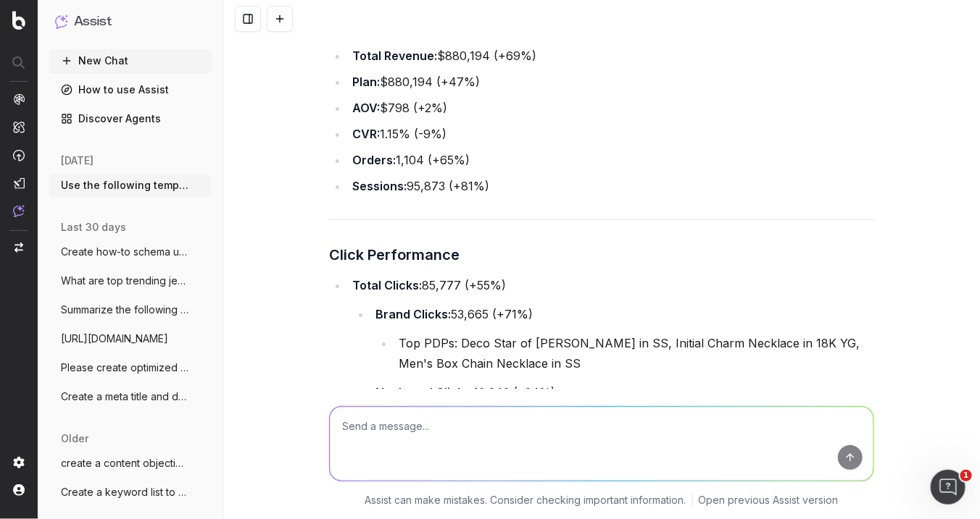 This screenshot has height=519, width=980. What do you see at coordinates (125, 252) in the screenshot?
I see `span: Create how-to schema using the following` at bounding box center [125, 252].